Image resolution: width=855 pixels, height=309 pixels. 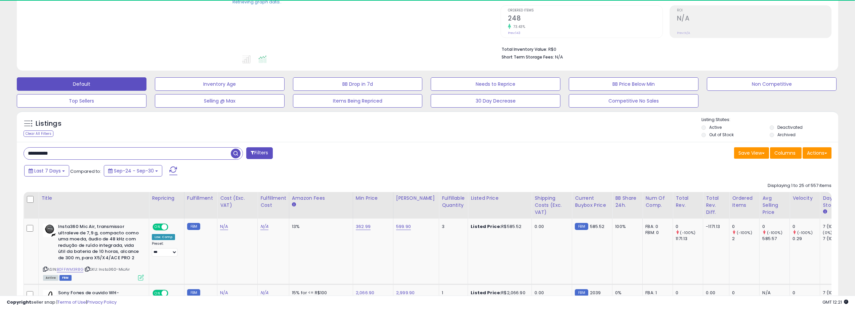 What do you see at coordinates (82, 84) in the screenshot?
I see `button: Default` at bounding box center [82, 84].